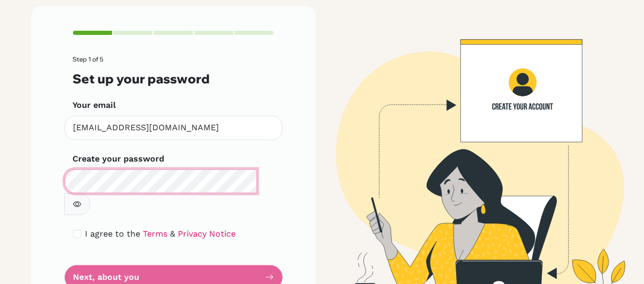  I want to click on span: I agree to the, so click(113, 233).